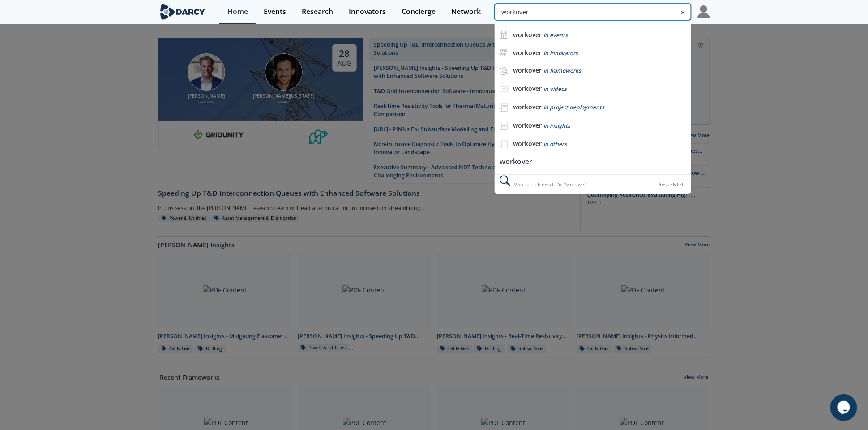  Describe the element at coordinates (555, 35) in the screenshot. I see `span: in events` at that location.